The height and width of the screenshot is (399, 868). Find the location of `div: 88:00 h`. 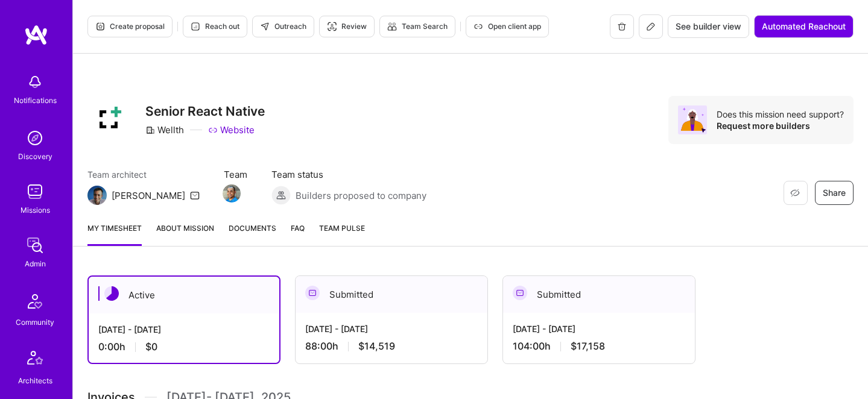

div: 88:00 h is located at coordinates (391, 346).